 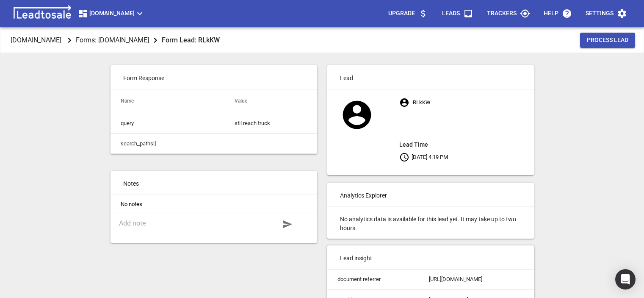 I want to click on p: Lead insight, so click(x=431, y=258).